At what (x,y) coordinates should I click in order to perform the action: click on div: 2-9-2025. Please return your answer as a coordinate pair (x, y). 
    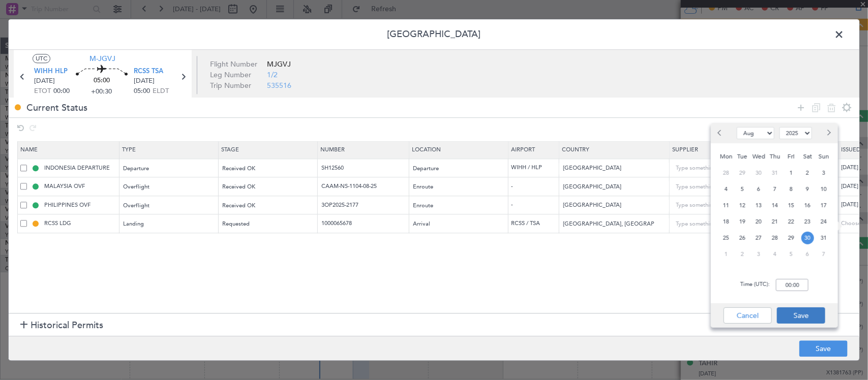
    Looking at the image, I should click on (743, 254).